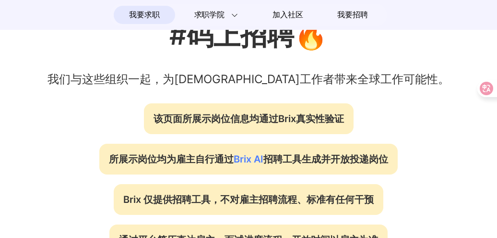 The width and height of the screenshot is (497, 238). I want to click on span: 我要求职, so click(144, 15).